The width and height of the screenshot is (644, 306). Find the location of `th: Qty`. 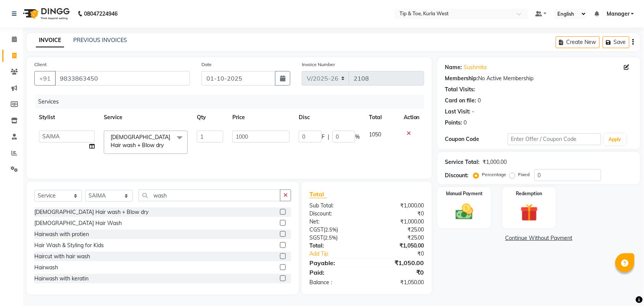

th: Qty is located at coordinates (210, 117).